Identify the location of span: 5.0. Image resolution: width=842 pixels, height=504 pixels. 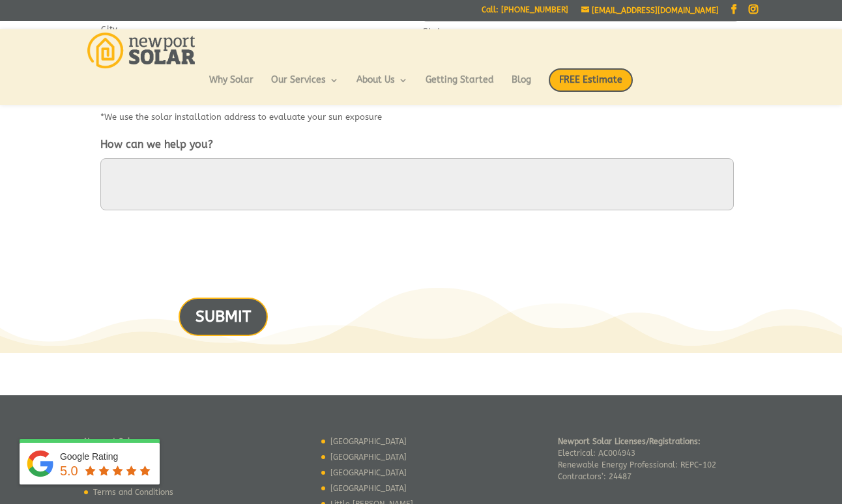
(69, 471).